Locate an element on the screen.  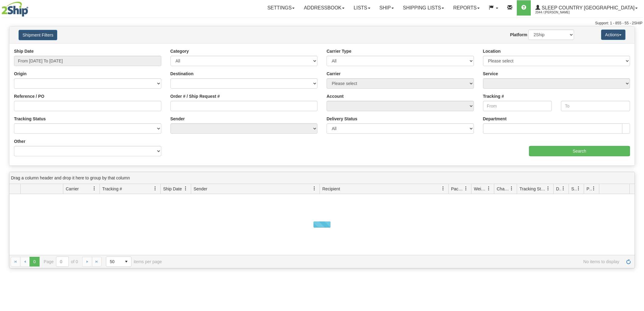
span: Page of 0 is located at coordinates (61, 262).